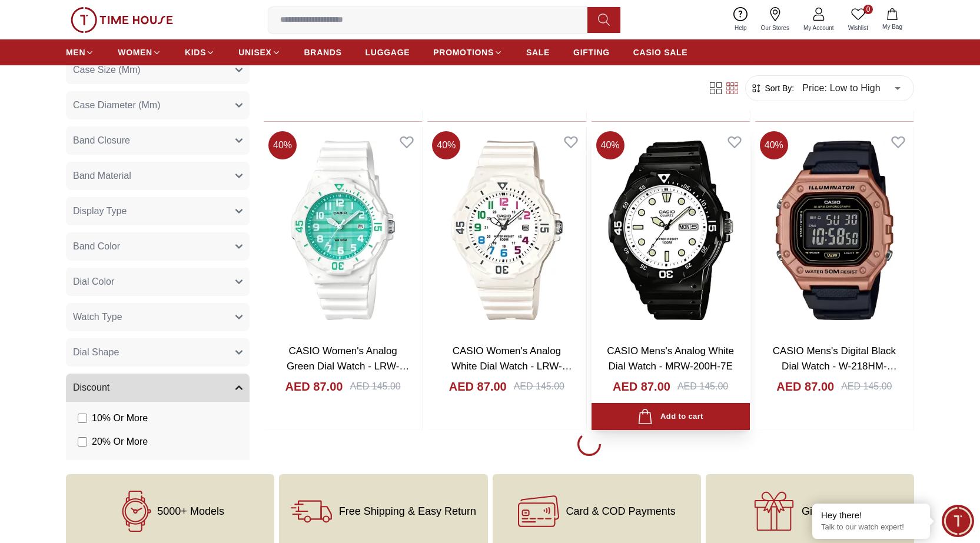 Image resolution: width=980 pixels, height=543 pixels. What do you see at coordinates (388, 53) in the screenshot?
I see `span: LUGGAGE` at bounding box center [388, 53].